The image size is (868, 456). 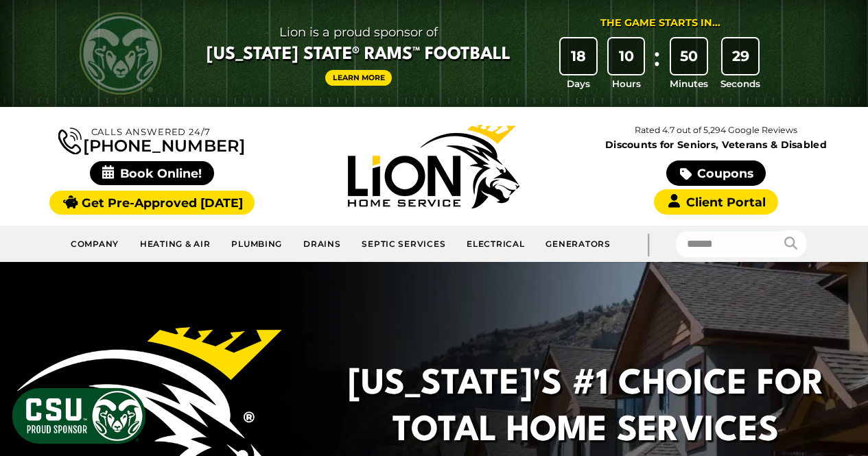 What do you see at coordinates (627, 56) in the screenshot?
I see `div: 10` at bounding box center [627, 56].